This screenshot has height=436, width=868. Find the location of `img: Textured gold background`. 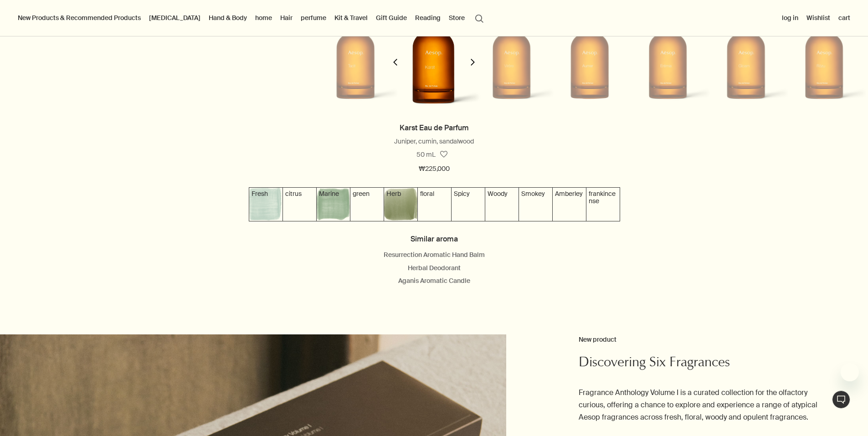

img: Textured gold background is located at coordinates (569, 204).